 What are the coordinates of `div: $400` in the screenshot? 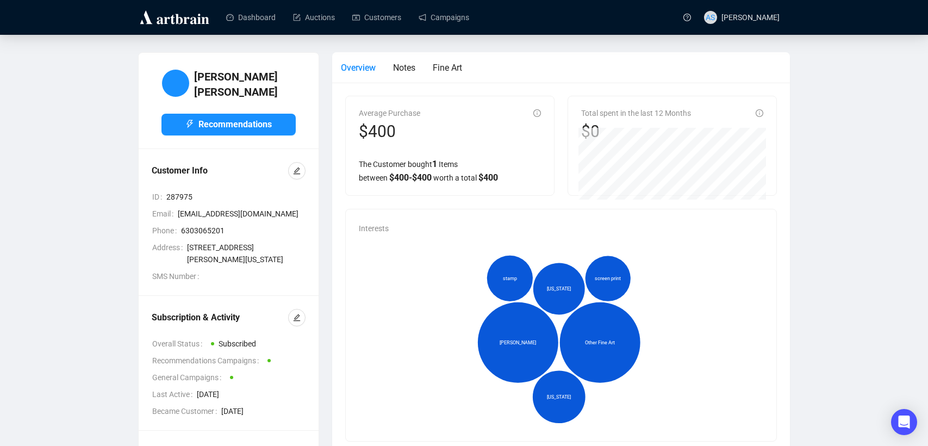 It's located at (389, 132).